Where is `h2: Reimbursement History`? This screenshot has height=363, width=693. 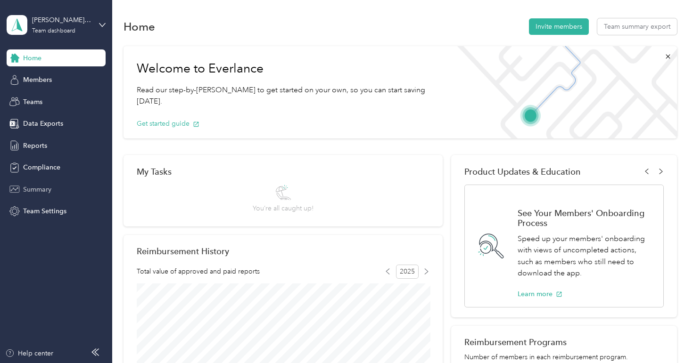 h2: Reimbursement History is located at coordinates (183, 251).